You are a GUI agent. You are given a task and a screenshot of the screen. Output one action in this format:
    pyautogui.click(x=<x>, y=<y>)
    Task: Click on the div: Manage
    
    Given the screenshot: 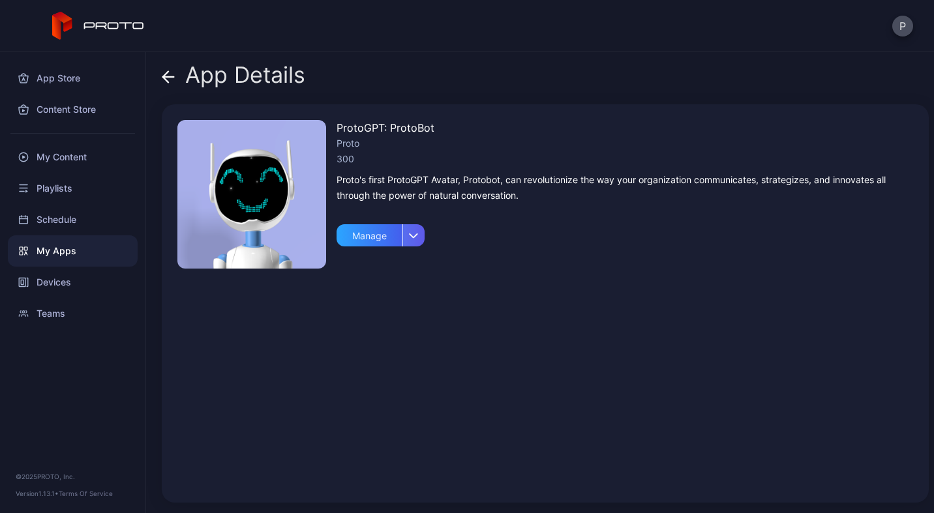 What is the action you would take?
    pyautogui.click(x=369, y=235)
    